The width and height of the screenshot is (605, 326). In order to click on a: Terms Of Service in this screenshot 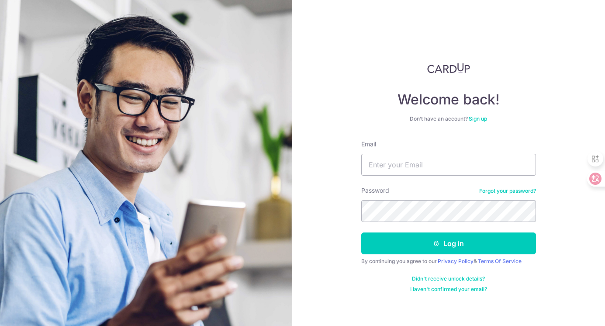, I will do `click(500, 261)`.